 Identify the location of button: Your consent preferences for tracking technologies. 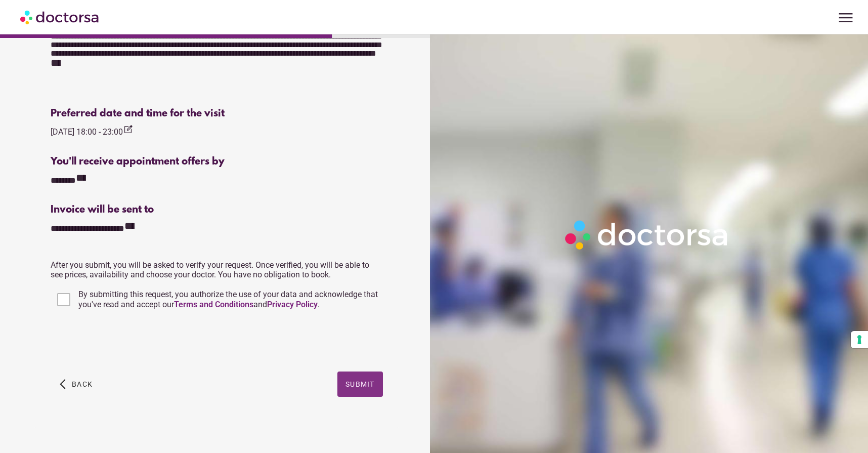
(859, 339).